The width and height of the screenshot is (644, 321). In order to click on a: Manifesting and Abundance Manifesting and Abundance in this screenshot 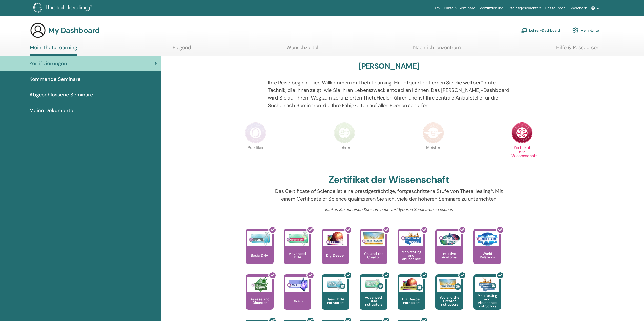, I will do `click(412, 252)`.